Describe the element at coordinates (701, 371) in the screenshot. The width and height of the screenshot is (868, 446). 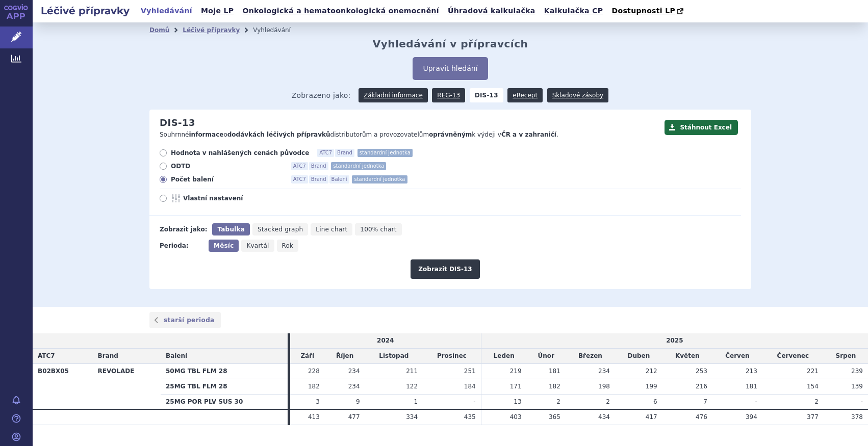
I see `span: 253` at that location.